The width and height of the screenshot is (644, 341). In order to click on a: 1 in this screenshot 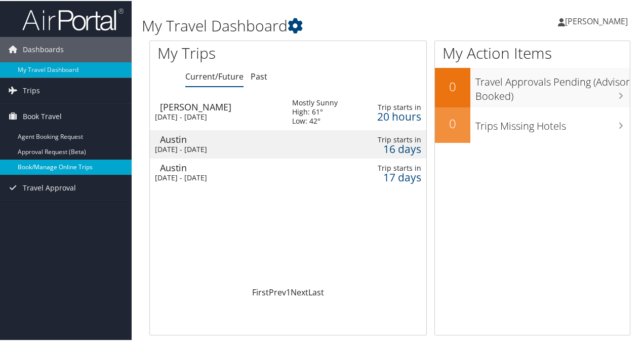, I will do `click(288, 291)`.